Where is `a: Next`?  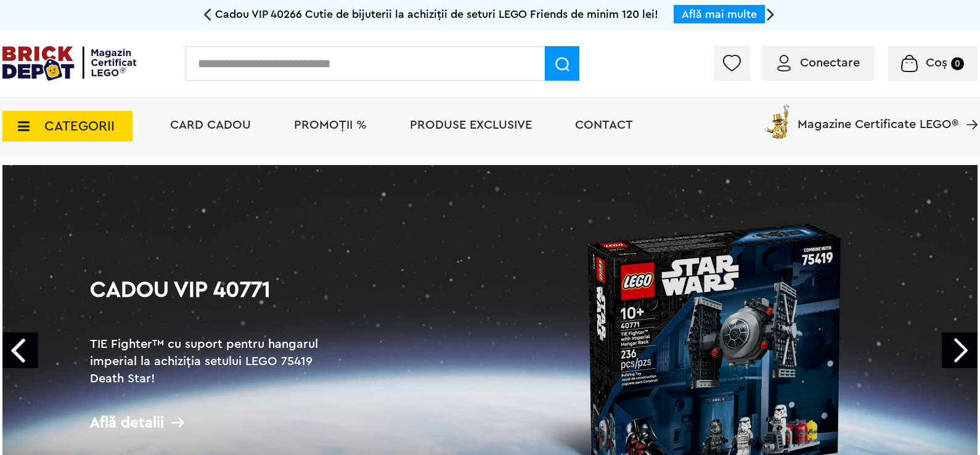 a: Next is located at coordinates (959, 350).